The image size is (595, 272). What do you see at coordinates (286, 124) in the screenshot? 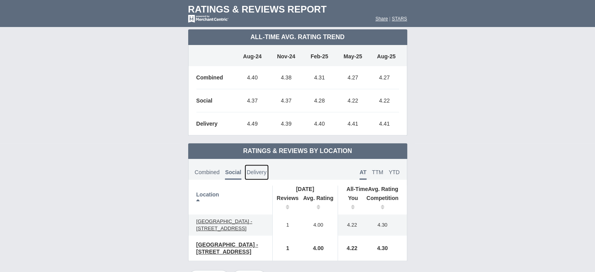
I see `td: 4.39` at bounding box center [286, 124].